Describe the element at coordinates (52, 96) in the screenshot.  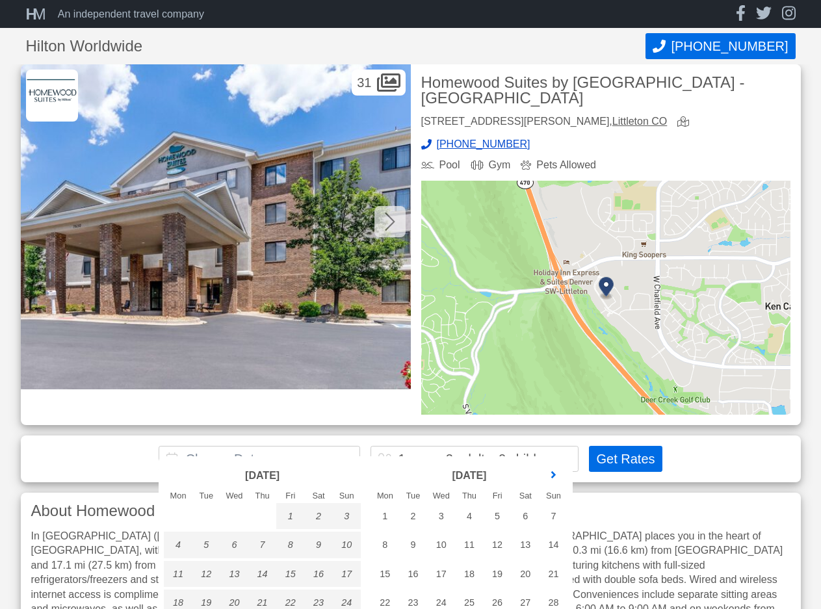
I see `img: Hilton Worldwide` at that location.